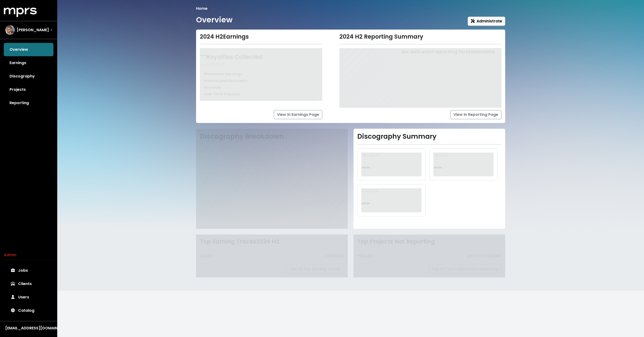  I want to click on a: Projects, so click(29, 89).